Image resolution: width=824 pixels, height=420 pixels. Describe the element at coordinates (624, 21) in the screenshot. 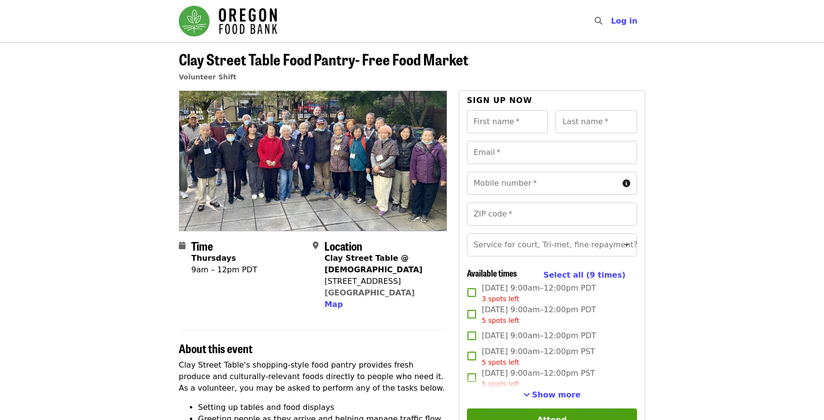

I see `span: Log in` at that location.